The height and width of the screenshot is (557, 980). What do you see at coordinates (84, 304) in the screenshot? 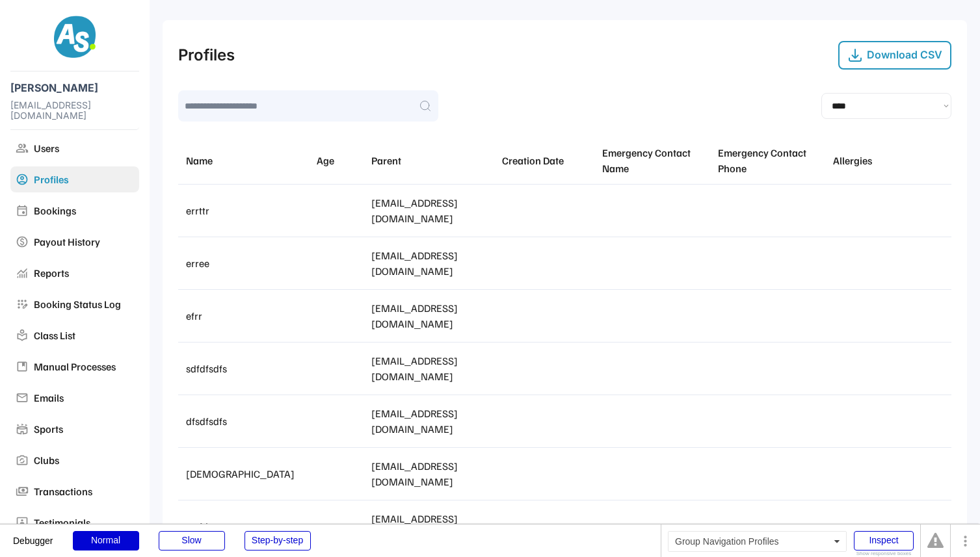
I see `div: Booking Status Log` at bounding box center [84, 304].